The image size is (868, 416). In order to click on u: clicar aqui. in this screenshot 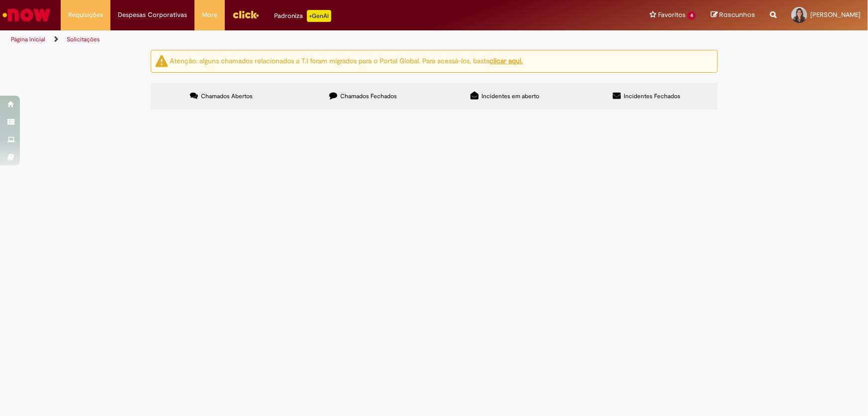, I will do `click(506, 61)`.